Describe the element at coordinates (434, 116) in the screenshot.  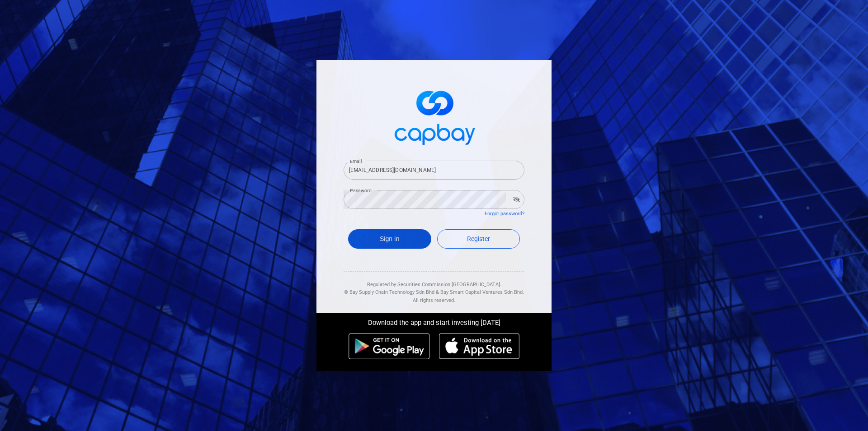
I see `img: logo` at that location.